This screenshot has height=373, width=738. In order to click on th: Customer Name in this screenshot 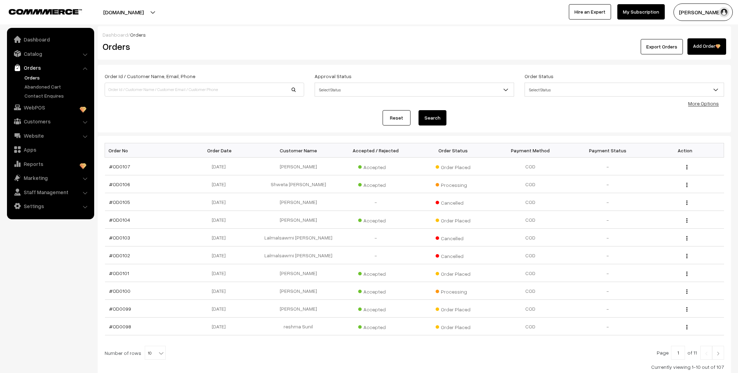, I will do `click(298, 150)`.